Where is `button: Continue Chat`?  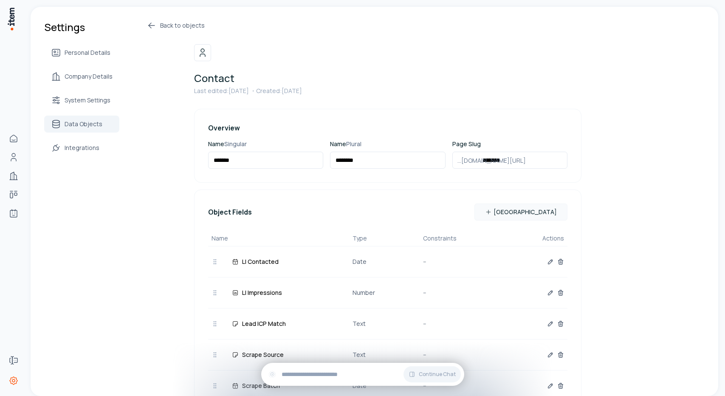
button: Continue Chat is located at coordinates (432, 374).